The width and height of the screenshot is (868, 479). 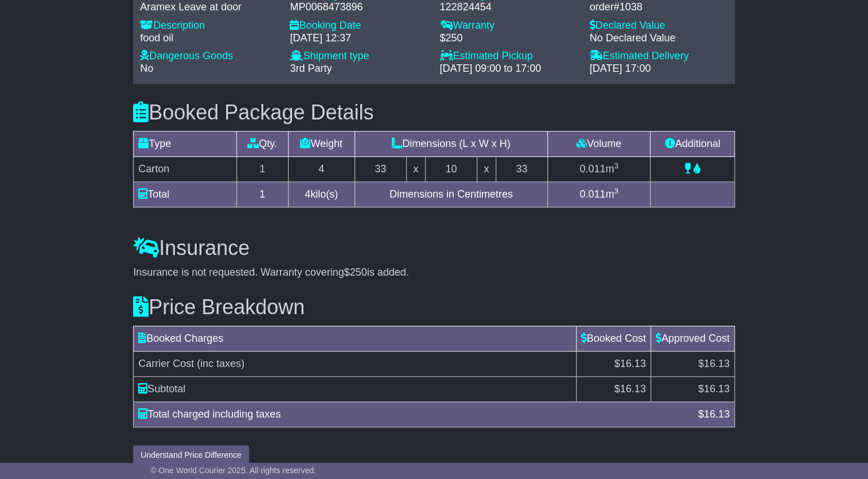 I want to click on td: Booked Charges, so click(x=355, y=338).